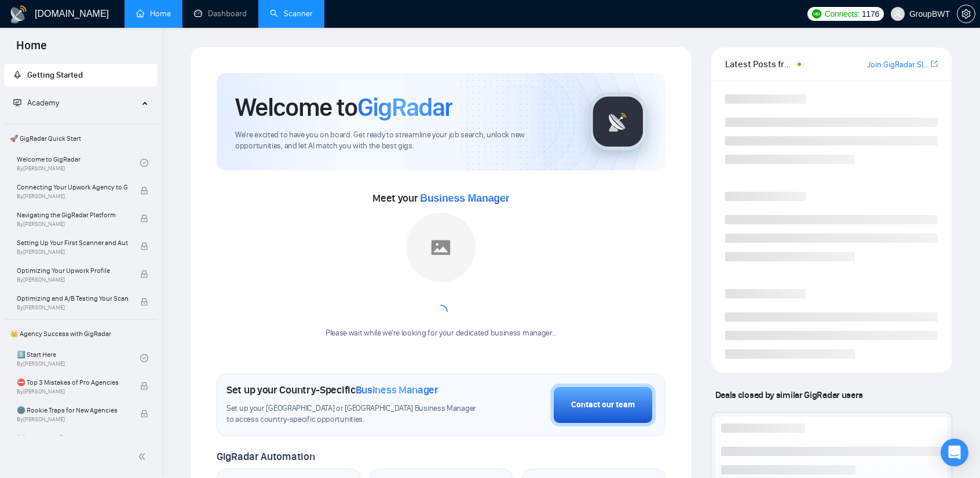  Describe the element at coordinates (80, 75) in the screenshot. I see `li: Getting Started` at that location.